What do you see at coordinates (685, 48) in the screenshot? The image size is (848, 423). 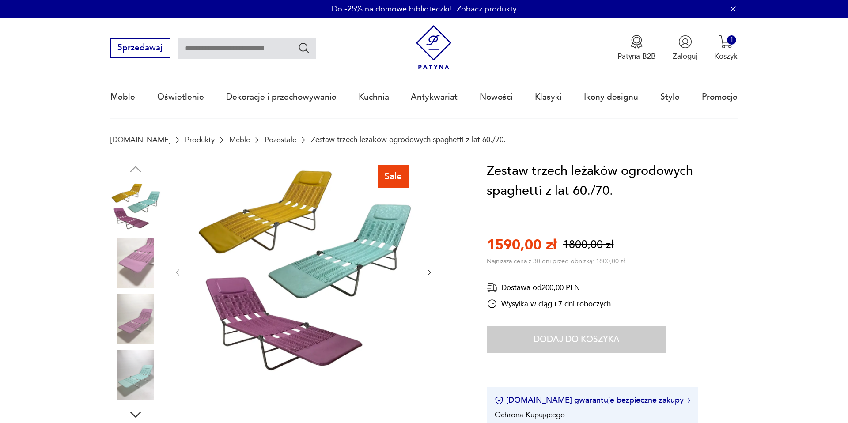 I see `button: Zaloguj` at bounding box center [685, 48].